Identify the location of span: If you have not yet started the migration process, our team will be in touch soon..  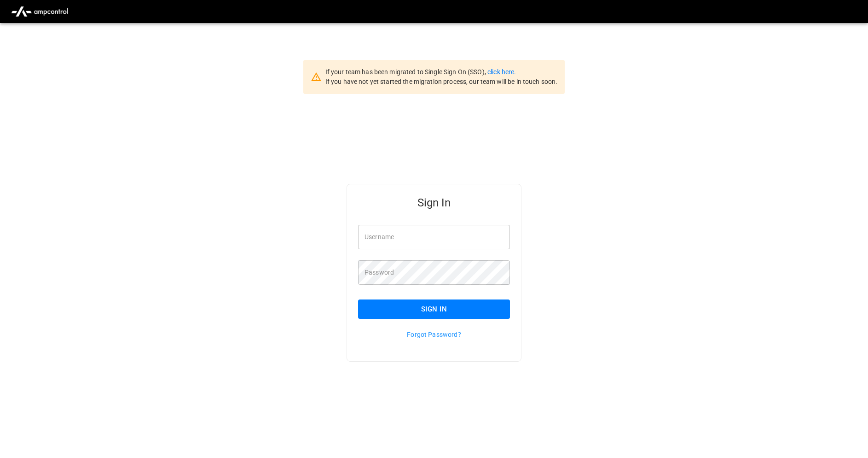
(442, 81).